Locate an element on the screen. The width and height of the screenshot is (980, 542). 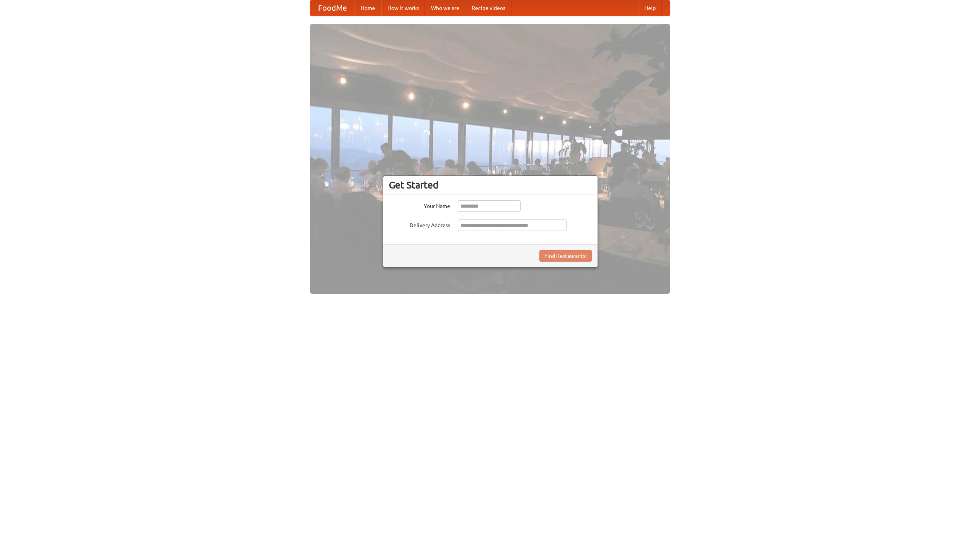
a: Recipe videos is located at coordinates (488, 8).